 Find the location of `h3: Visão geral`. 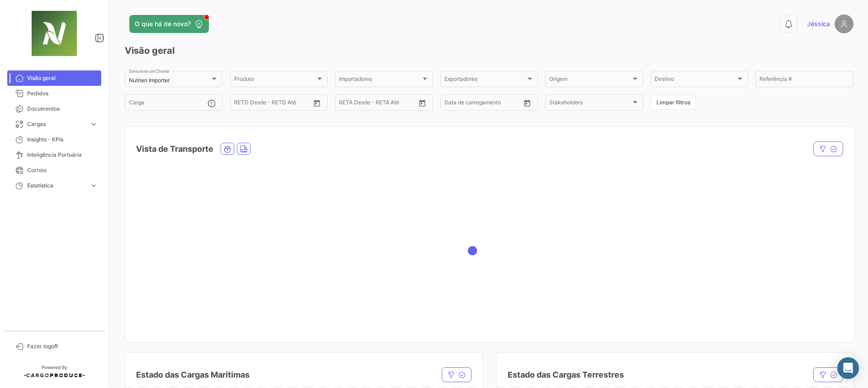

h3: Visão geral is located at coordinates (489, 51).